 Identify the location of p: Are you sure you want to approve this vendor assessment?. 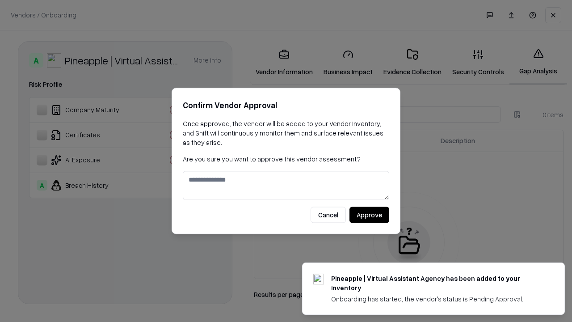
(286, 159).